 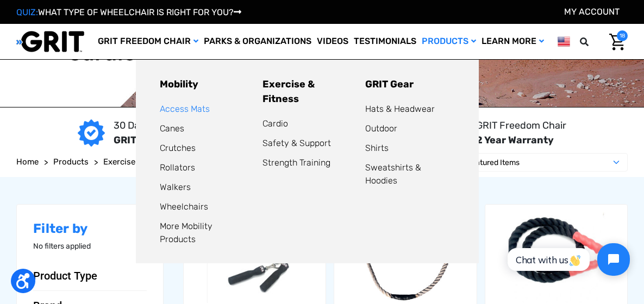 I want to click on span: 18, so click(x=622, y=36).